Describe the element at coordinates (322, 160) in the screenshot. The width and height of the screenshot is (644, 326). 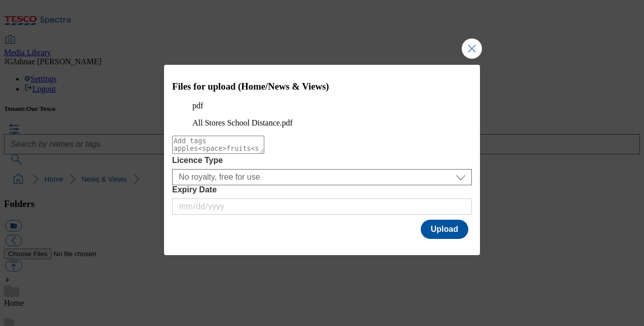
I see `div: Modal` at that location.